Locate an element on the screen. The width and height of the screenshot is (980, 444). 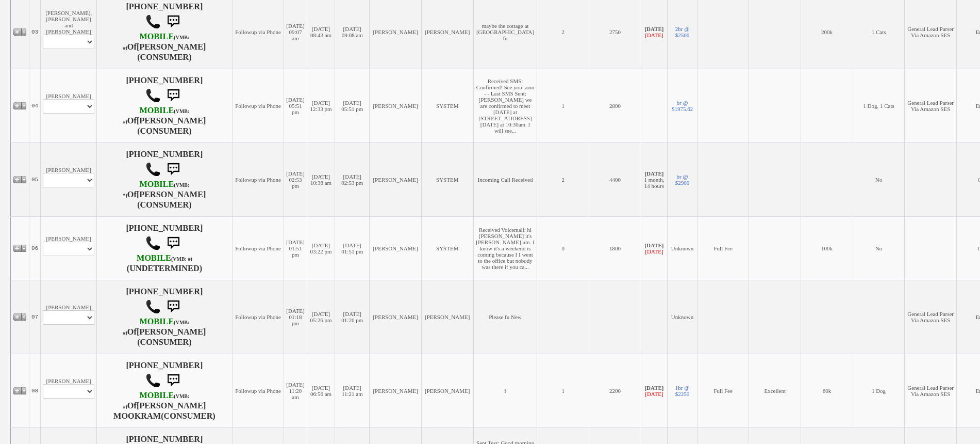
td: Excellent is located at coordinates (774, 390).